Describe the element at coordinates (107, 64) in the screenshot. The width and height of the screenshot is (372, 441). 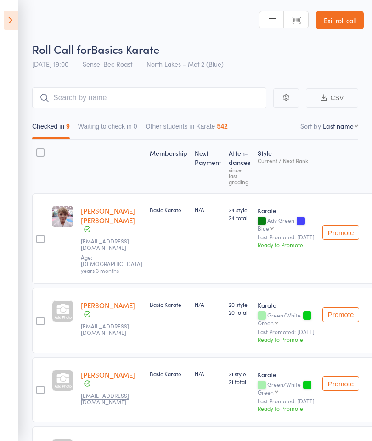
I see `span: Sensei Bec Roast` at that location.